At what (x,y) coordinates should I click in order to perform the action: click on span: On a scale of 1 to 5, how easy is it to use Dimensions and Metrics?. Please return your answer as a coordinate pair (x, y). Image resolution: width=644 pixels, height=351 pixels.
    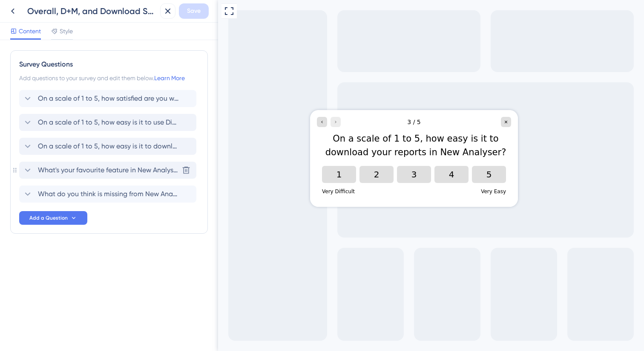
    Looking at the image, I should click on (108, 123).